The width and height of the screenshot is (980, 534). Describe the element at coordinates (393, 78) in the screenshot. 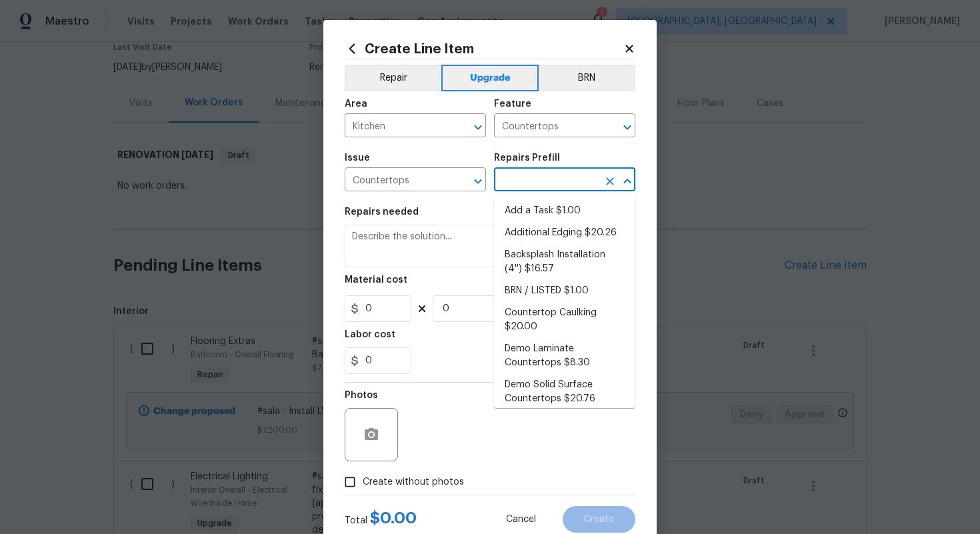

I see `button: Repair` at that location.